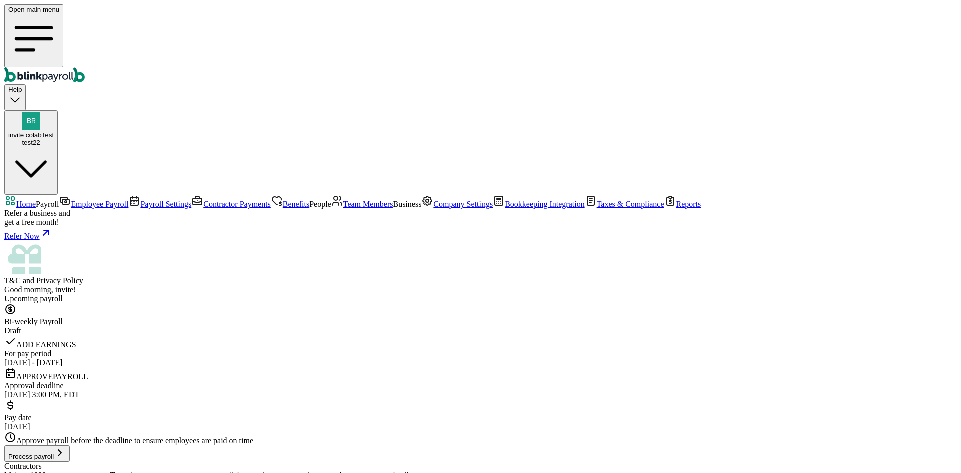  What do you see at coordinates (31, 135) in the screenshot?
I see `span: invite colabTest` at bounding box center [31, 135].